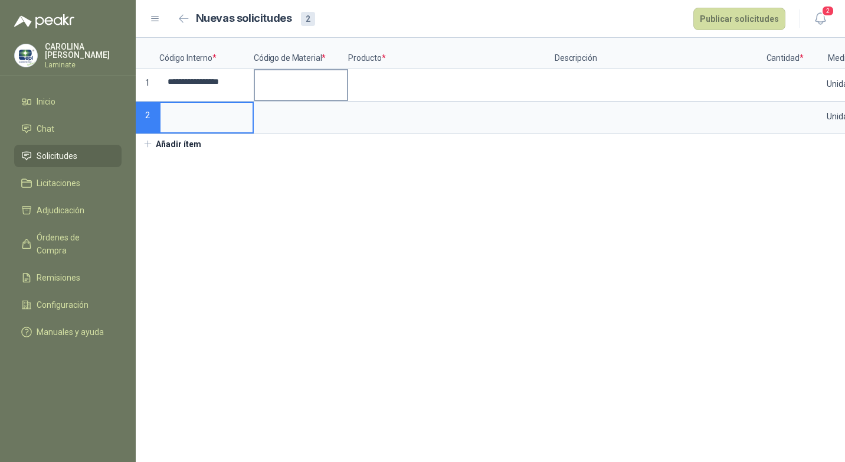 This screenshot has width=845, height=462. What do you see at coordinates (148, 85) in the screenshot?
I see `p: 1` at bounding box center [148, 85].